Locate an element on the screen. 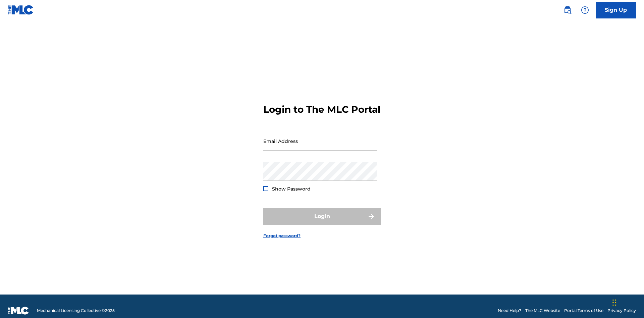  img: logo is located at coordinates (18, 311).